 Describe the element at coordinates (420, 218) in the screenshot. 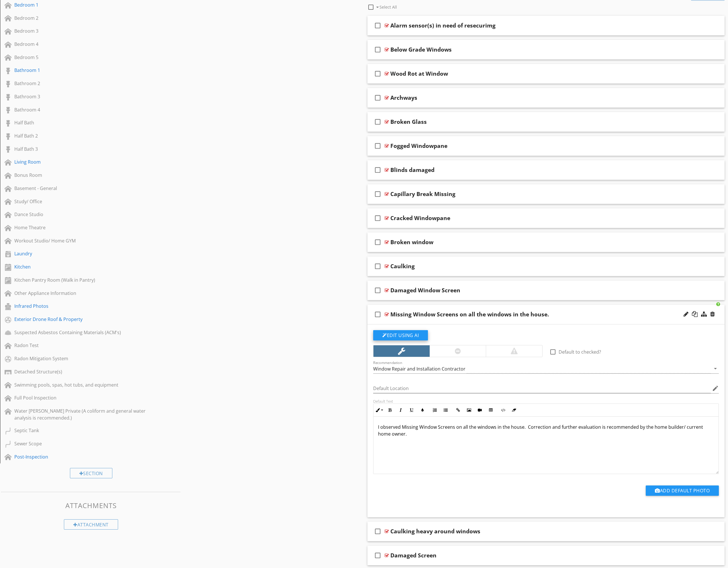

I see `div: Cracked Windowpane` at that location.